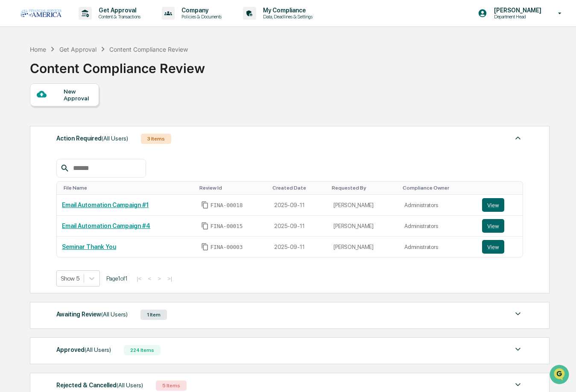  I want to click on span: Data Lookup, so click(35, 128).